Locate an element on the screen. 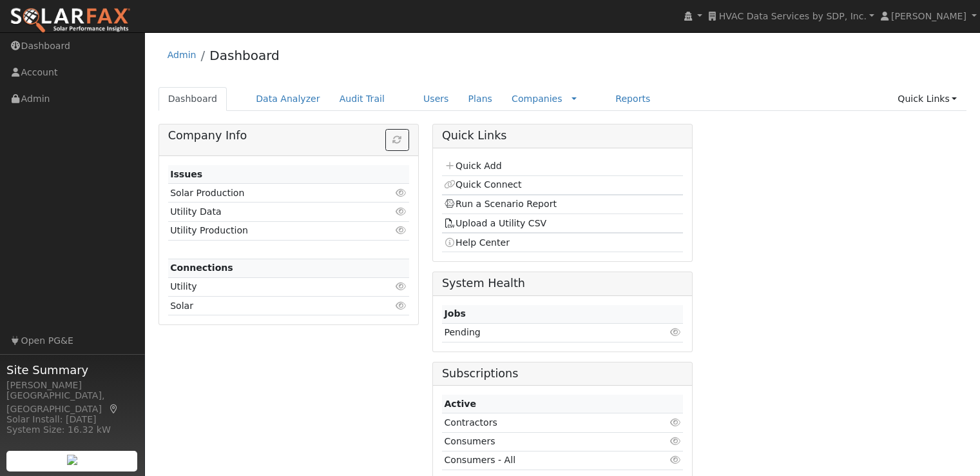 This screenshot has height=476, width=980. td: Solar Production is located at coordinates (270, 193).